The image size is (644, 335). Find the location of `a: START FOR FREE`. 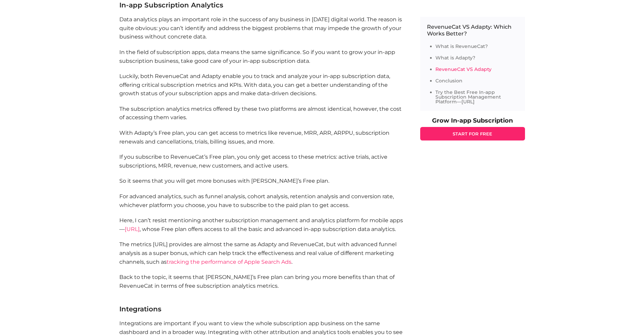

a: START FOR FREE is located at coordinates (473, 134).